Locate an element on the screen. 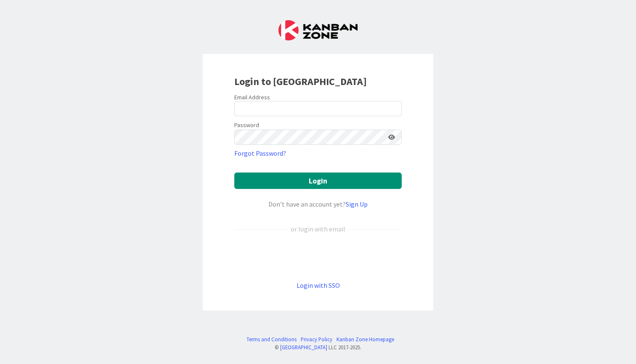  div: or login with email is located at coordinates (318, 229).